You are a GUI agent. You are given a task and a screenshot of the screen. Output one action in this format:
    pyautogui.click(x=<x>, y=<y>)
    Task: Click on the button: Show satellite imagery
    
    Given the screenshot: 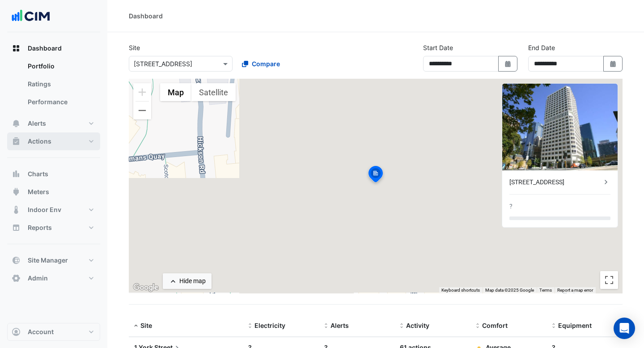 What is the action you would take?
    pyautogui.click(x=213, y=92)
    